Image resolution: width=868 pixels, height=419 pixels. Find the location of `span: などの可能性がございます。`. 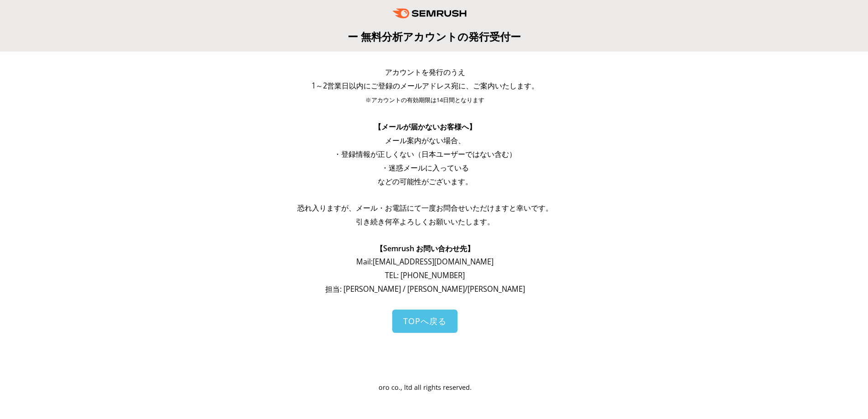

span: などの可能性がございます。 is located at coordinates (425, 181).